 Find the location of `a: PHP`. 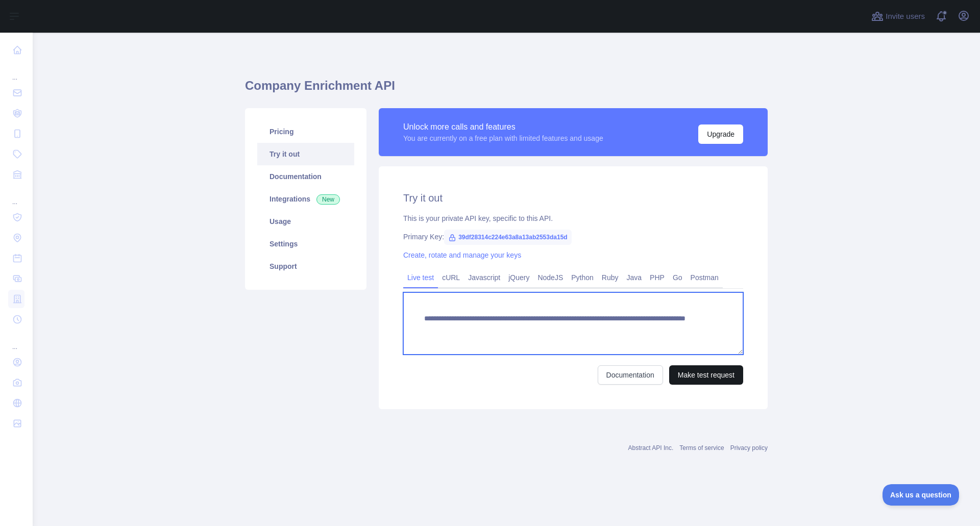

a: PHP is located at coordinates (657, 277).